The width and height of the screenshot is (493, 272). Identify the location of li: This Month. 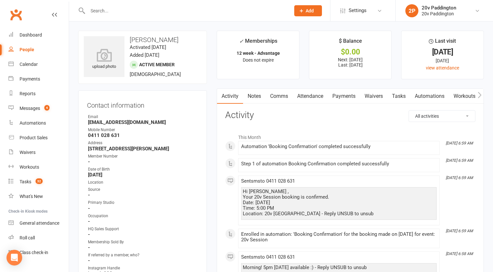
(350, 136).